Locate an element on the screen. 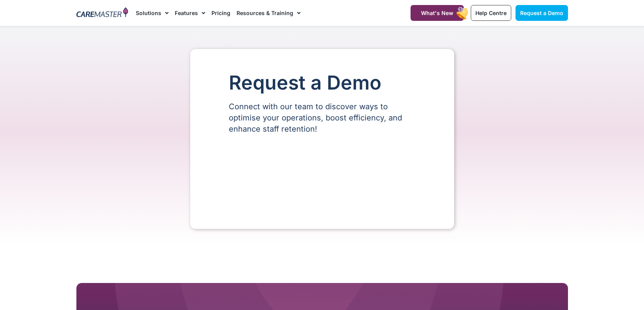 Image resolution: width=644 pixels, height=310 pixels. img: CareMaster Logo is located at coordinates (102, 13).